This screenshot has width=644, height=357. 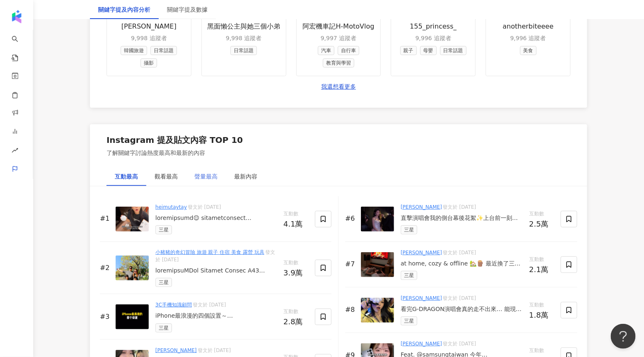 What do you see at coordinates (127, 177) in the screenshot?
I see `div: 互動最高` at bounding box center [127, 177].